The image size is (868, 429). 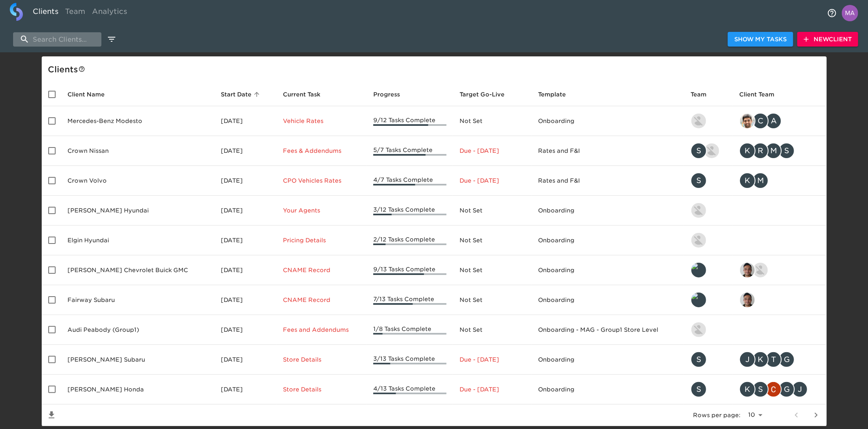 What do you see at coordinates (302, 94) in the screenshot?
I see `span: This is the next Task in this Hub that should be completed` at bounding box center [302, 94].